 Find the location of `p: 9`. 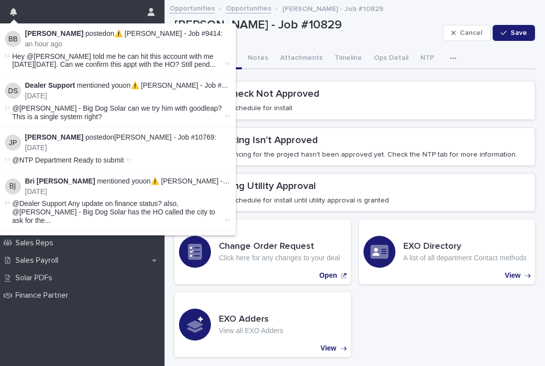

p: 9 is located at coordinates (305, 44).